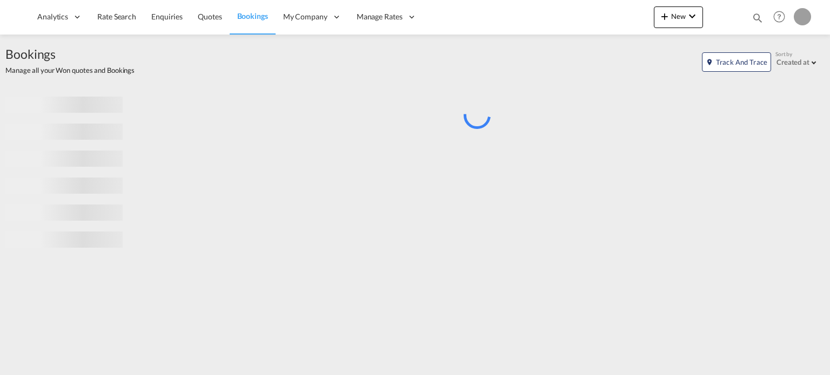 This screenshot has width=830, height=375. I want to click on md-icon: icon-magnify, so click(757, 18).